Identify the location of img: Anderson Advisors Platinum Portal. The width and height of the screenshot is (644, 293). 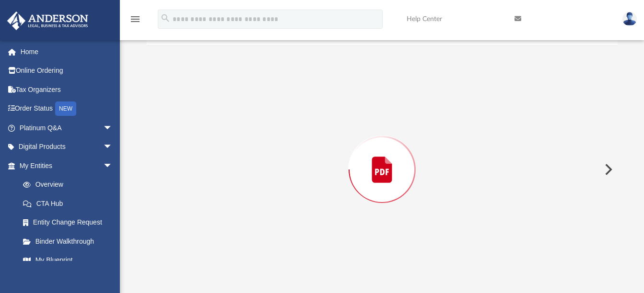
(47, 21).